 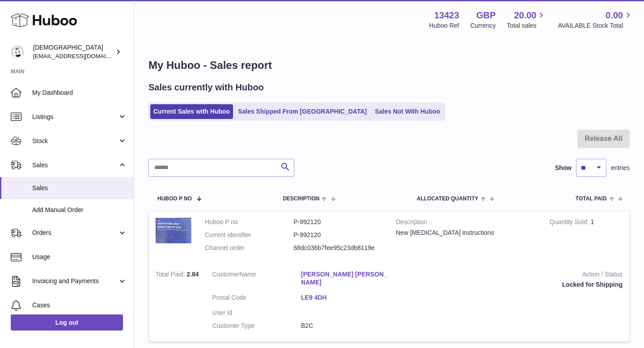 What do you see at coordinates (591, 199) in the screenshot?
I see `span: Total paid` at bounding box center [591, 199].